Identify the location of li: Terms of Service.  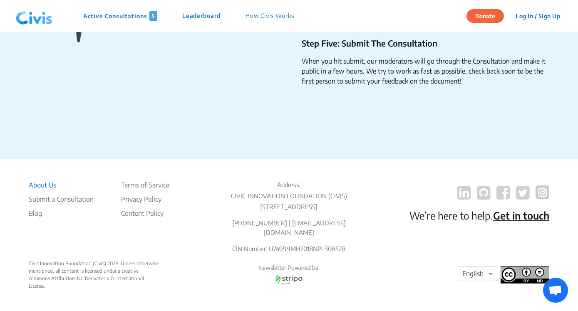
(145, 185).